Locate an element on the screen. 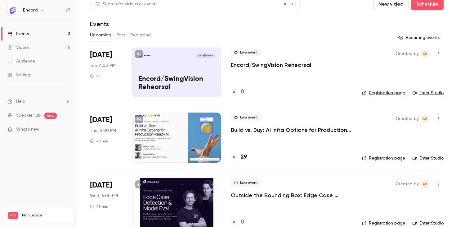  p: Encord is located at coordinates (147, 56).